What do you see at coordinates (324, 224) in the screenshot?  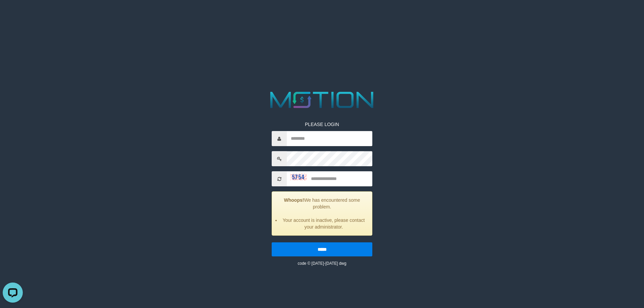 I see `li: Your account is inactive, please contact your administrator.` at bounding box center [324, 224].